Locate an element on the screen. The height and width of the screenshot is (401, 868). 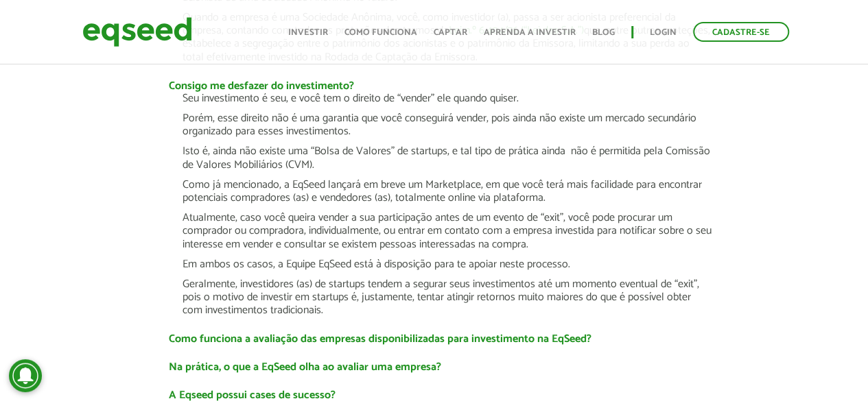
a: Como funciona is located at coordinates (381, 32).